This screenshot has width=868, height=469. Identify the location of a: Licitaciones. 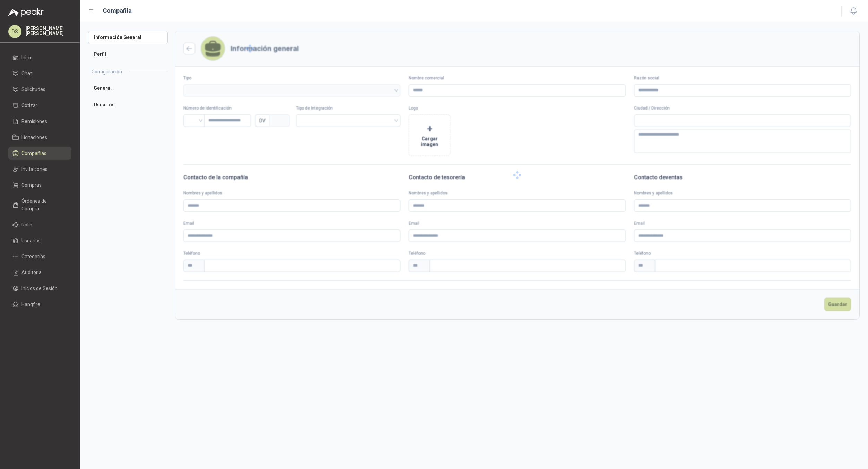
(40, 137).